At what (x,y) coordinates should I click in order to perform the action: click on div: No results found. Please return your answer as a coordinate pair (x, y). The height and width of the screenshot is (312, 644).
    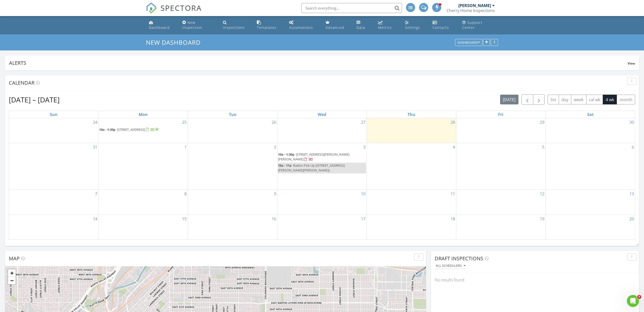
    Looking at the image, I should click on (535, 280).